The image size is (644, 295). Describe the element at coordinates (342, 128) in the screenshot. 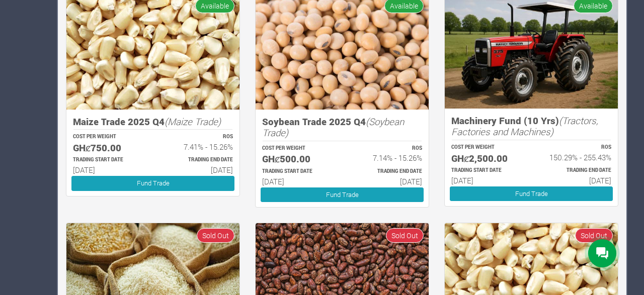

I see `h5: Soybean Trade 2025 Q4` at that location.